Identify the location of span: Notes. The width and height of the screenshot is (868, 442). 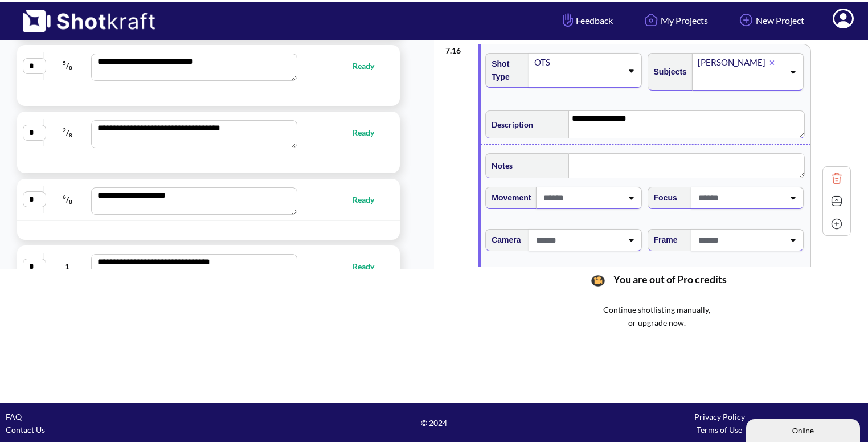
(499, 165).